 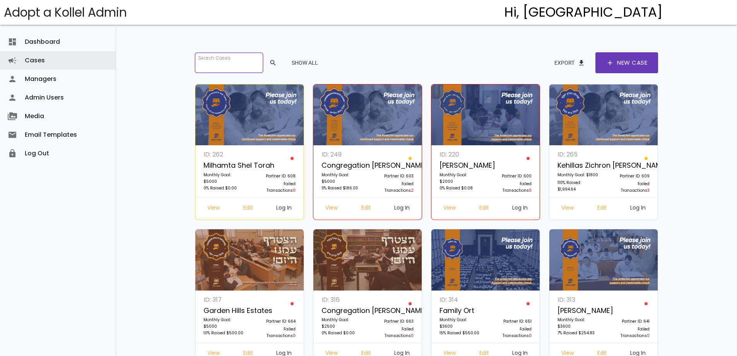 I want to click on a: Partner ID: 600 Failed Transactions0, so click(x=511, y=173).